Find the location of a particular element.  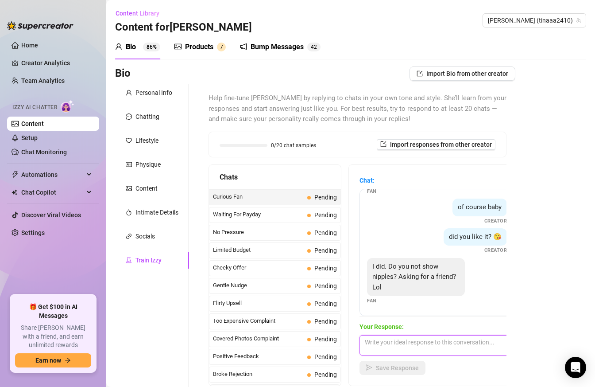

span: message is located at coordinates (129, 116).